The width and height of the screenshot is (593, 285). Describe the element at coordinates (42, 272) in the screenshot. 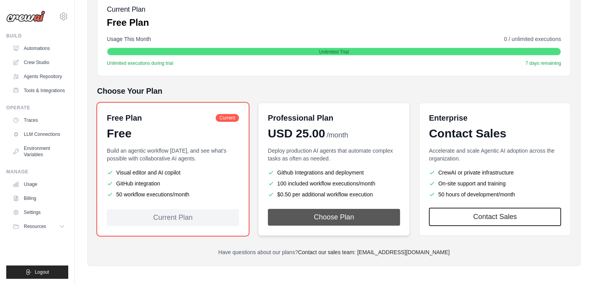

I see `span: Logout` at that location.